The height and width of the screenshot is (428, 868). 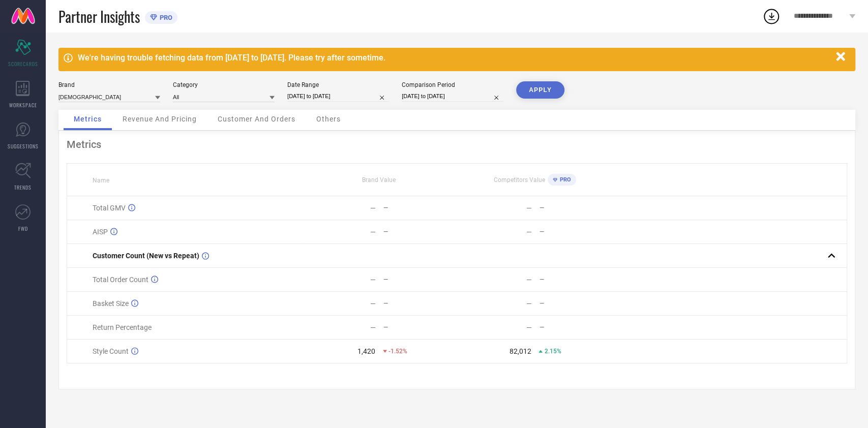 I want to click on span: Return Percentage, so click(x=122, y=327).